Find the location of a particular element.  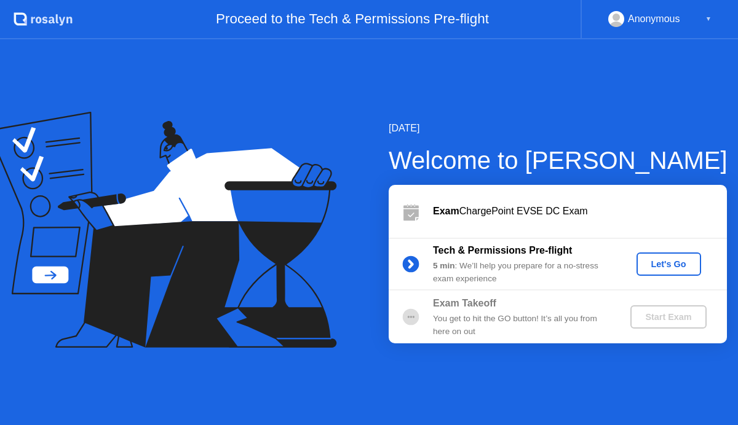

button: Start Exam is located at coordinates (668, 317).